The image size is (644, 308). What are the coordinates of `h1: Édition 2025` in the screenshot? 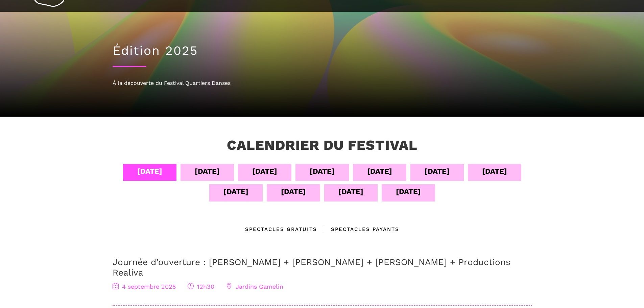 It's located at (322, 51).